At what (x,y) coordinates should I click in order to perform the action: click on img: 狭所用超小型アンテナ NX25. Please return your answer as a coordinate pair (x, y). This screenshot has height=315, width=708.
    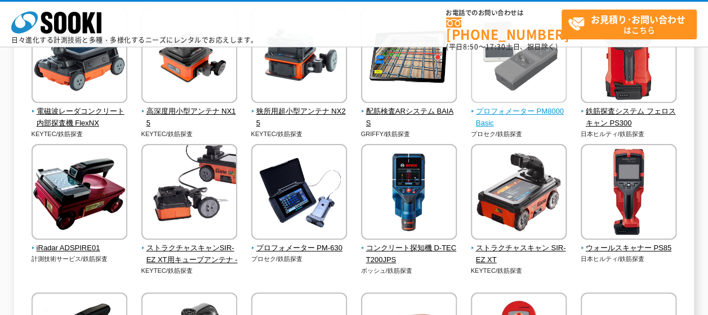
    Looking at the image, I should click on (299, 56).